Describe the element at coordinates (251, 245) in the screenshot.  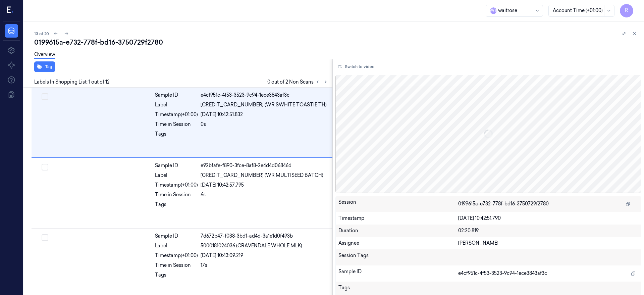
I see `span: 5000181024036 (CRAVENDALE WHOLE MLK)` at that location.